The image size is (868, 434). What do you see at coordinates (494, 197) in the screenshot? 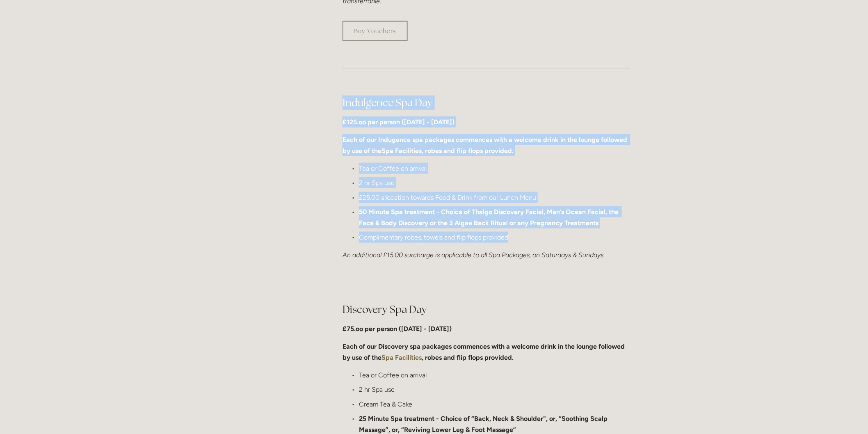
I see `p: £25.00 allocation towards Food & Drink from our Lunch Menu` at bounding box center [494, 197].